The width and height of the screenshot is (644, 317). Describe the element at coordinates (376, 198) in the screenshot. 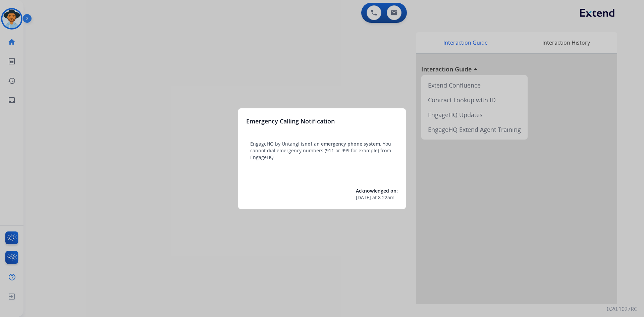

I see `div: at` at that location.